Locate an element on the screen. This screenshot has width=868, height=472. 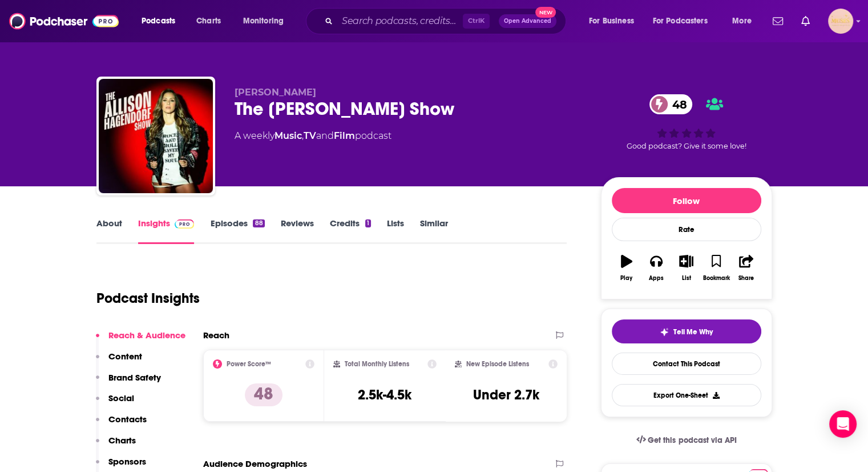
button: tell me why sparkleTell Me Why is located at coordinates (686, 331).